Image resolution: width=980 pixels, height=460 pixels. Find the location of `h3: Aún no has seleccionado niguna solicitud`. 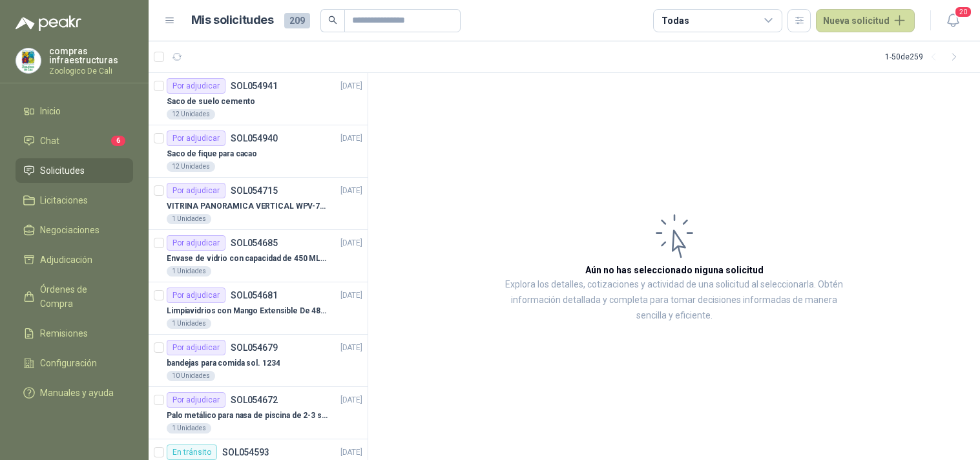

h3: Aún no has seleccionado niguna solicitud is located at coordinates (674, 270).